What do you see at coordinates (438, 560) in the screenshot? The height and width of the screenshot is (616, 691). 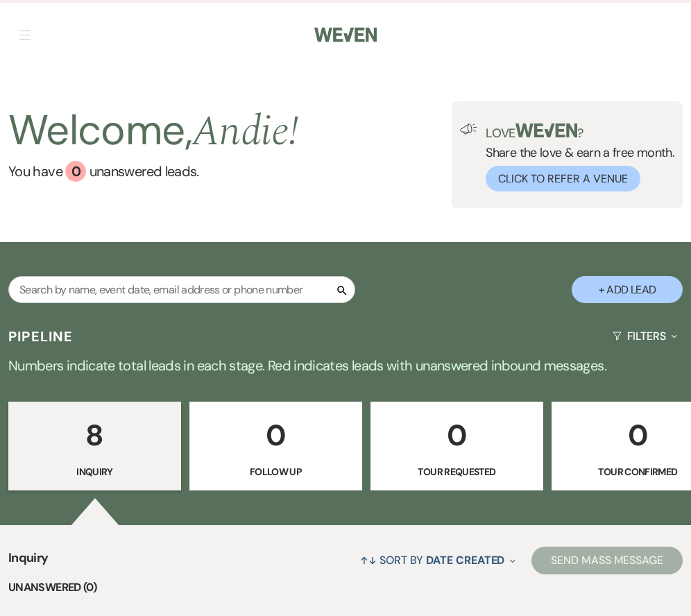 I see `button: Sort By Date Created` at bounding box center [438, 560].